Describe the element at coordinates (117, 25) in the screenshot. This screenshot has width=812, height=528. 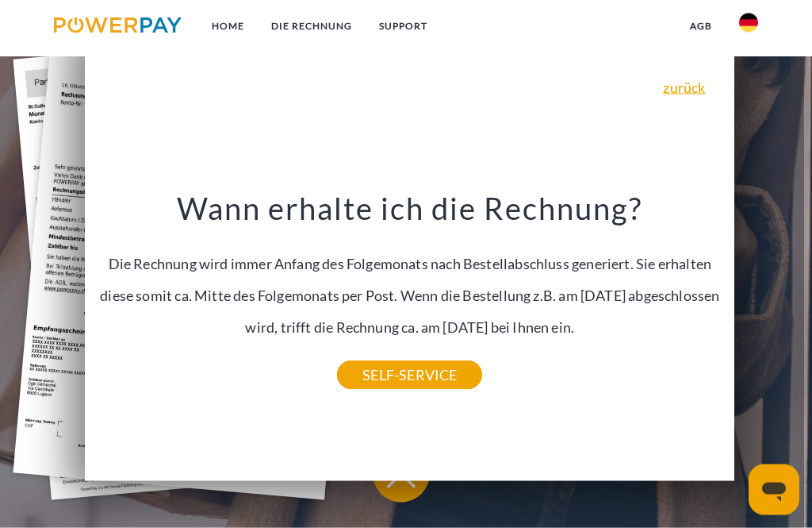
I see `img: logo-powerpay.svg` at that location.